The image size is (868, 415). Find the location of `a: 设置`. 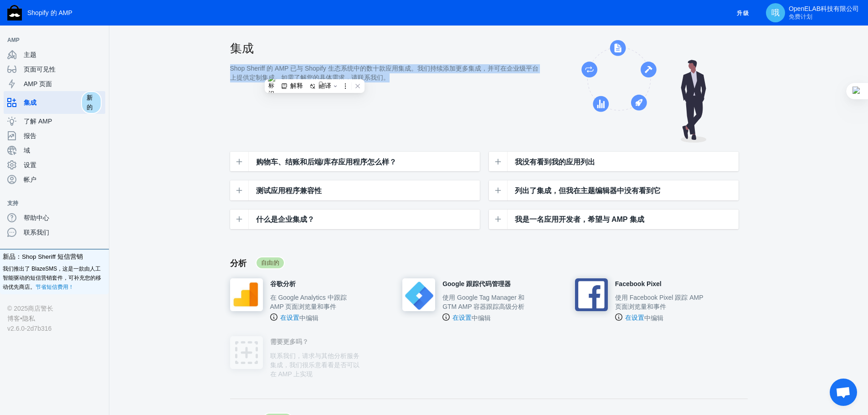

a: 设置 is located at coordinates (54, 165).